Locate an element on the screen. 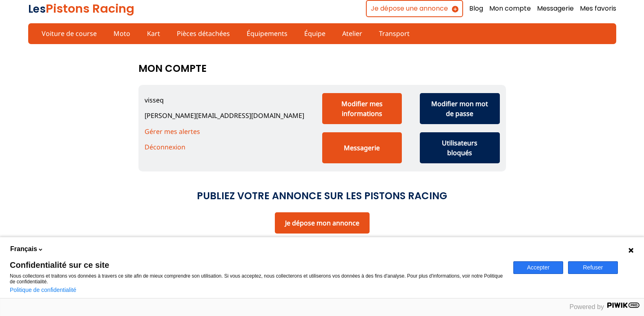 This screenshot has width=644, height=316. button: Utilisateurs bloqués is located at coordinates (460, 148).